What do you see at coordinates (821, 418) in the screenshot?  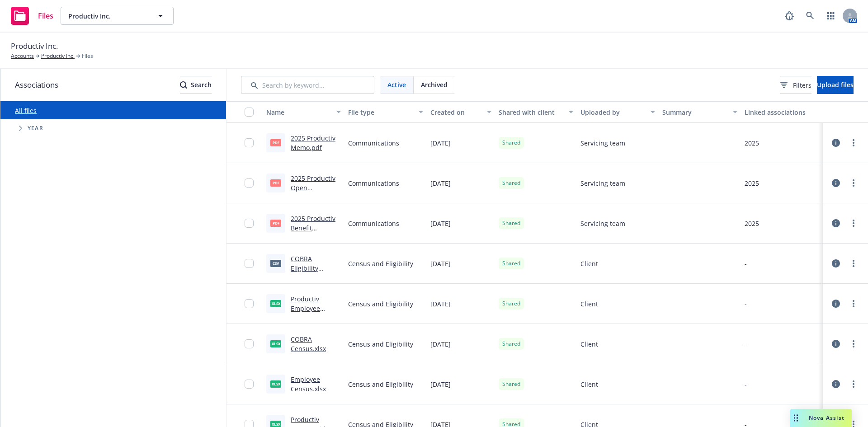 I see `button: Nova Assist` at bounding box center [821, 418].